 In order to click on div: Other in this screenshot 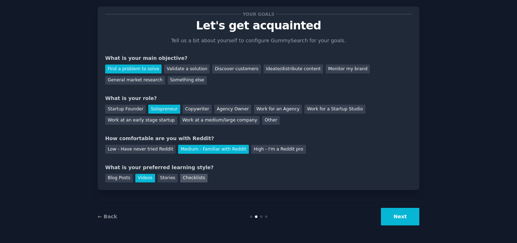, I will do `click(270, 121)`.